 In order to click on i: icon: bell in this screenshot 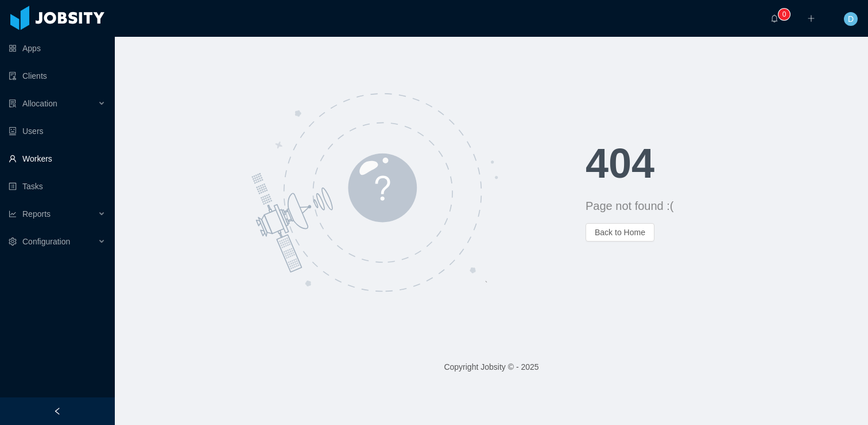, I will do `click(775, 18)`.